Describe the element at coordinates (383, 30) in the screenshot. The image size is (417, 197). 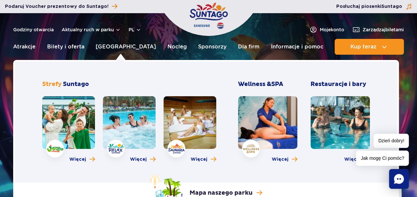
I see `span: Zarządzaj biletami` at that location.